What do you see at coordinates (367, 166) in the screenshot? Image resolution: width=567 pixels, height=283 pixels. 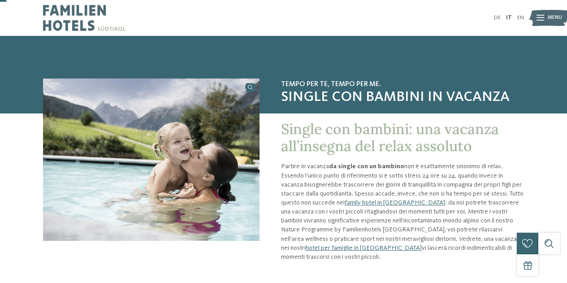 I see `strong: da single con un bambino` at bounding box center [367, 166].